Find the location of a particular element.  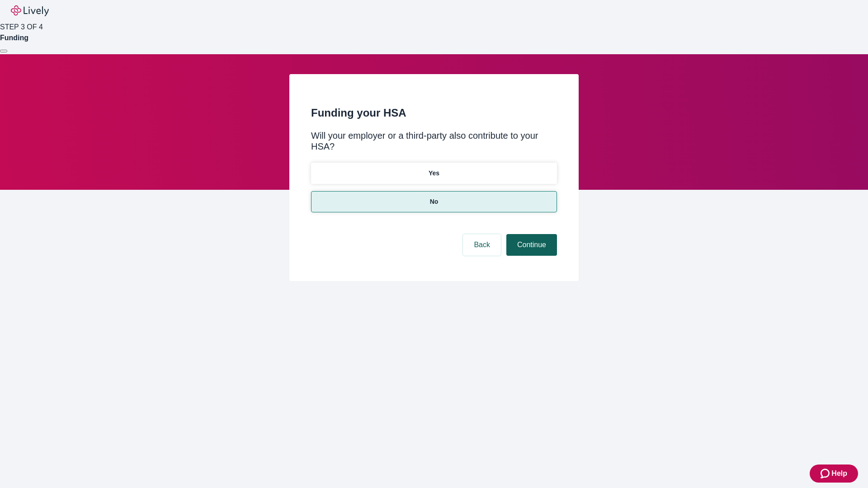

div: Will your employer or a third-party also contribute to your HSA? is located at coordinates (434, 141).